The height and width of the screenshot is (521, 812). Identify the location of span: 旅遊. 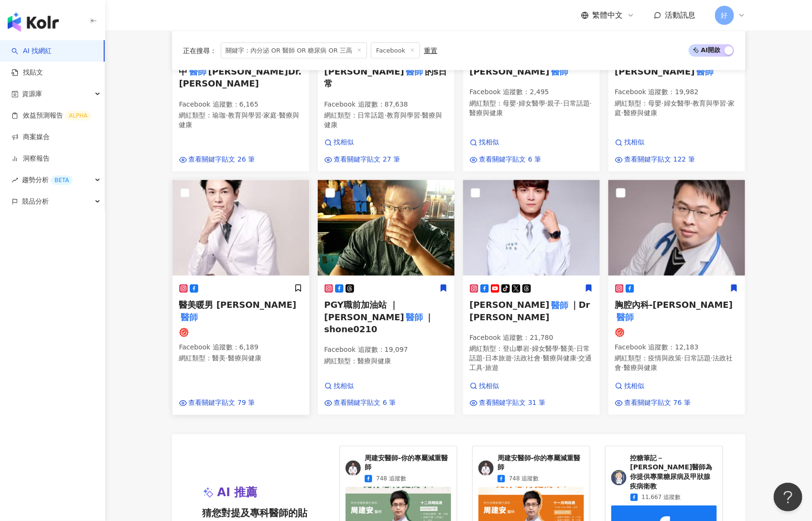
(492, 368).